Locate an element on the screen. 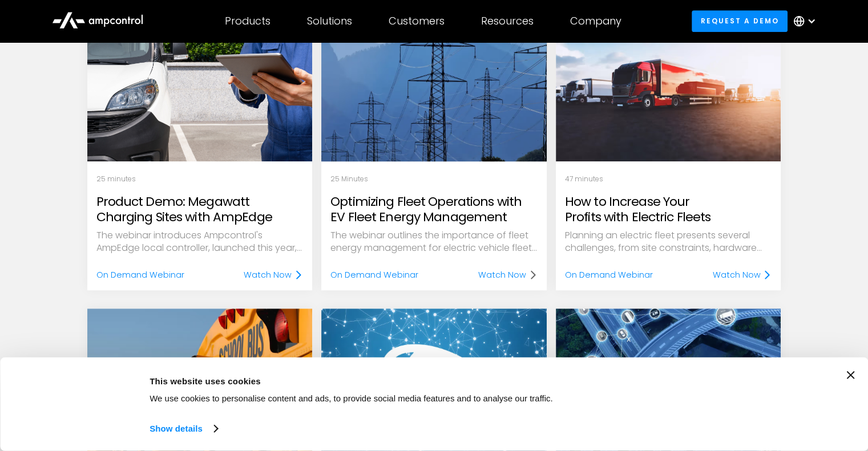  div: This website uses cookies is located at coordinates (392, 381).